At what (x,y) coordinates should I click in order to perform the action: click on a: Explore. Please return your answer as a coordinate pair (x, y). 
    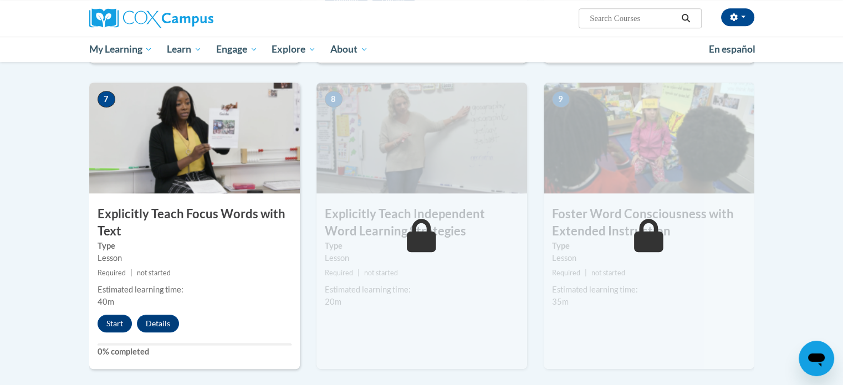
    Looking at the image, I should click on (294, 49).